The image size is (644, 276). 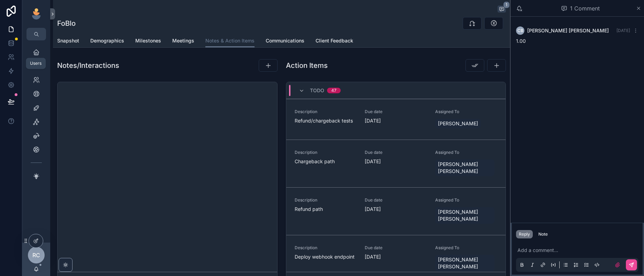 What do you see at coordinates (524, 234) in the screenshot?
I see `button: Reply` at bounding box center [524, 234].